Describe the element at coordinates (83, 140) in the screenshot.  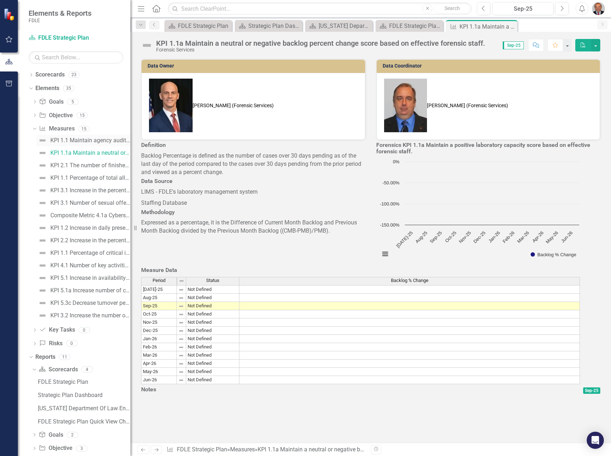
I see `a: KPI 1.1 Maintain agency audits to validate that contributing agencies are within the established ...` at that location.